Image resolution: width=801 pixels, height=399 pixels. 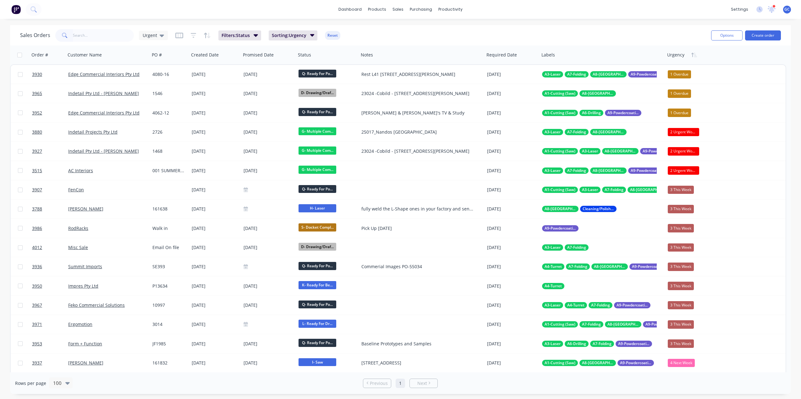 I want to click on a: FenCon, so click(x=76, y=190).